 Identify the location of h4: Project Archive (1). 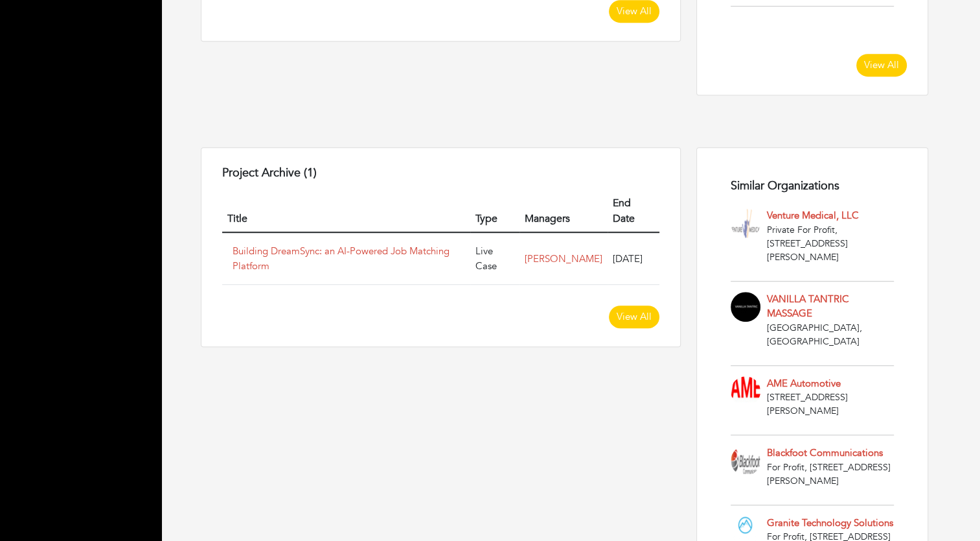
(441, 173).